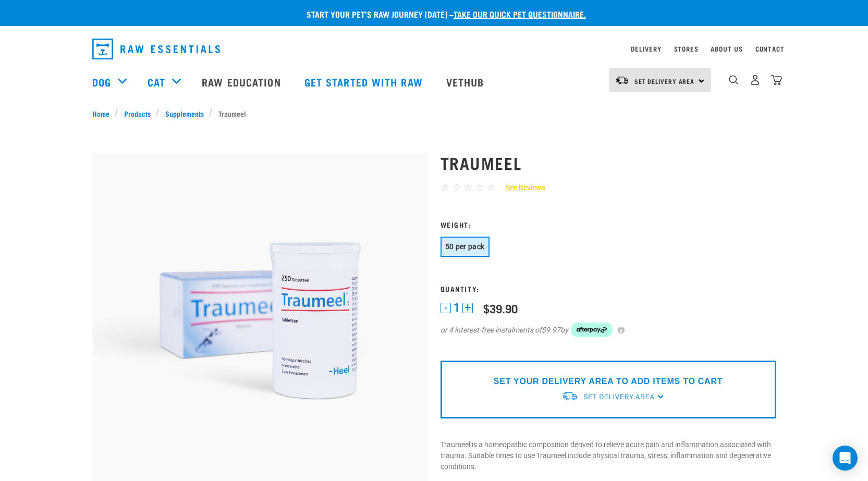 The width and height of the screenshot is (868, 481). Describe the element at coordinates (776, 80) in the screenshot. I see `img: home-icon@2x.png` at that location.